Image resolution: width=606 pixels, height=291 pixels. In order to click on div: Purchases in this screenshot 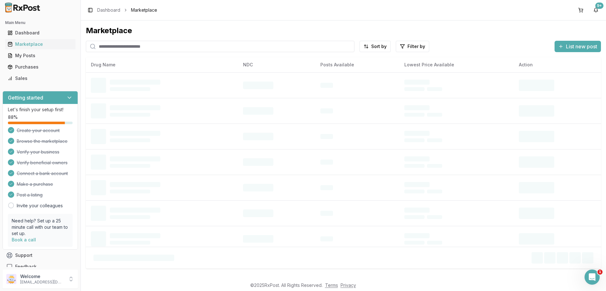, I will do `click(40, 67)`.